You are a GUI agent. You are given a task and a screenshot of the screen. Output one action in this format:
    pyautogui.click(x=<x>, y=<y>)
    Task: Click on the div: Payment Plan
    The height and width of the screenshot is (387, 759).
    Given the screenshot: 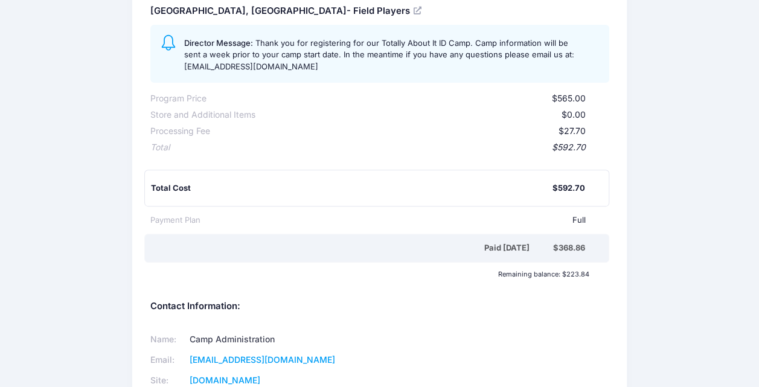 What is the action you would take?
    pyautogui.click(x=175, y=220)
    